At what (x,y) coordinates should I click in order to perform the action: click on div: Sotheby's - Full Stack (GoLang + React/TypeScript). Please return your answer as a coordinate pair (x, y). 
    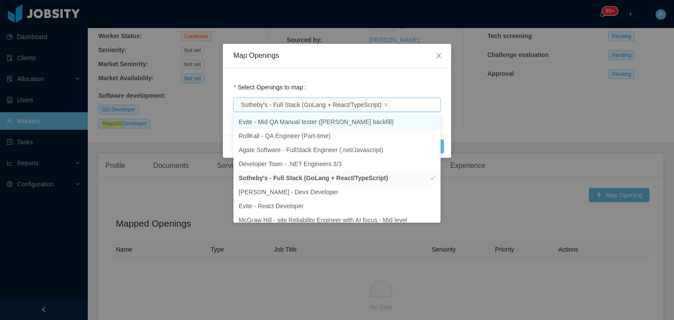
    Looking at the image, I should click on (311, 105).